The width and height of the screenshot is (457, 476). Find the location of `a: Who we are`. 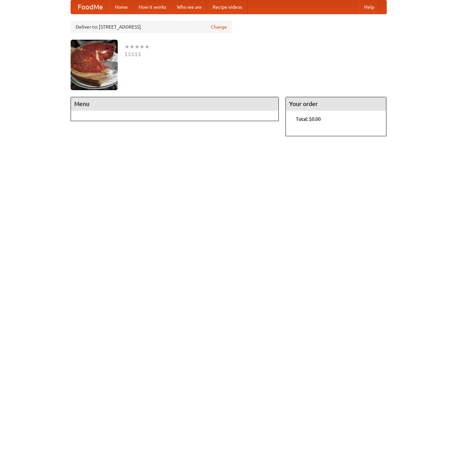

a: Who we are is located at coordinates (190, 7).